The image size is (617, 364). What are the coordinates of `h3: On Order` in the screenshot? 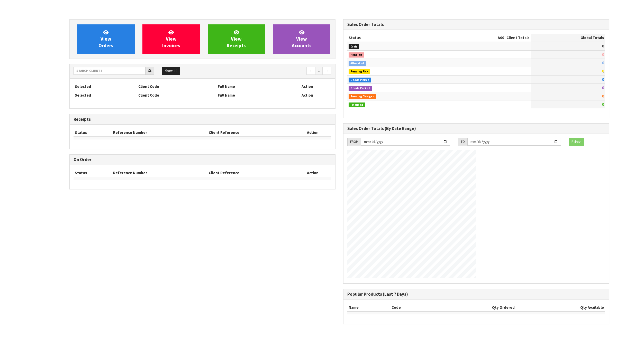 It's located at (202, 159).